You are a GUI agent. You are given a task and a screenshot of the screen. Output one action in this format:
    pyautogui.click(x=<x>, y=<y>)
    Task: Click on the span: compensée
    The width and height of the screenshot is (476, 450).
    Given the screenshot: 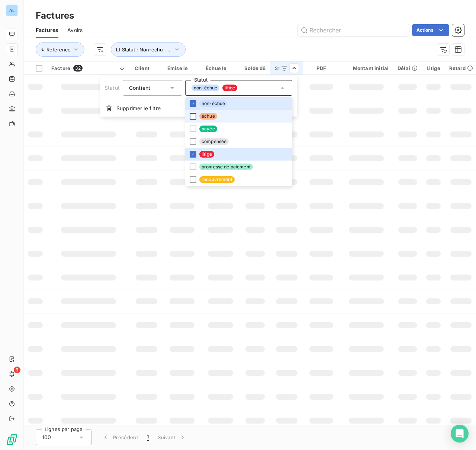 What is the action you would take?
    pyautogui.click(x=214, y=141)
    